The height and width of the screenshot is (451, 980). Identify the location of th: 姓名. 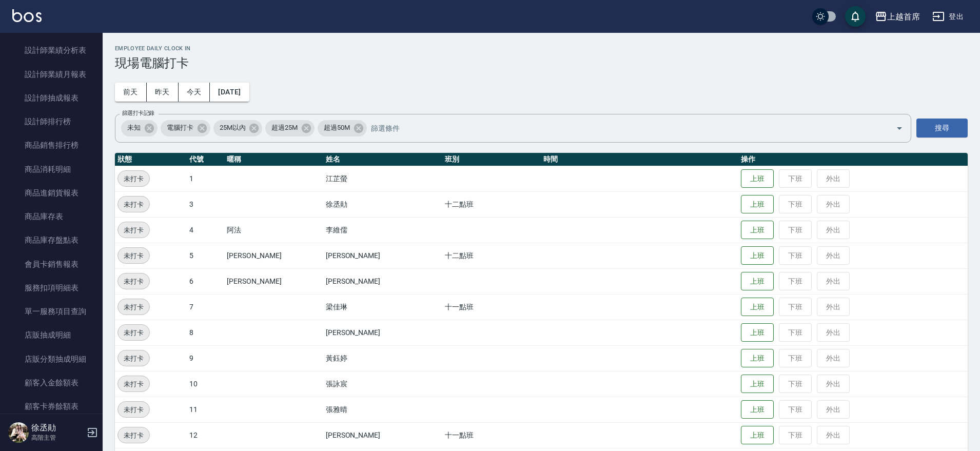
(383, 160).